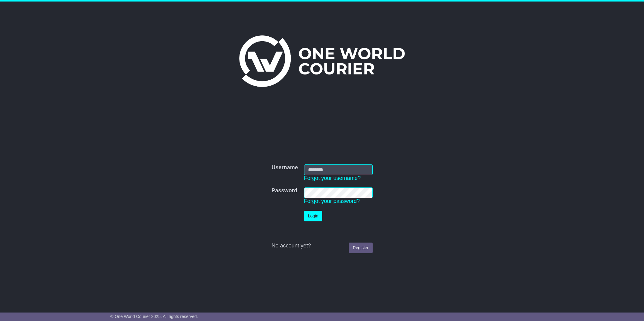 The height and width of the screenshot is (321, 644). Describe the element at coordinates (154, 317) in the screenshot. I see `span: © One World Courier 2025. All rights reserved.` at that location.